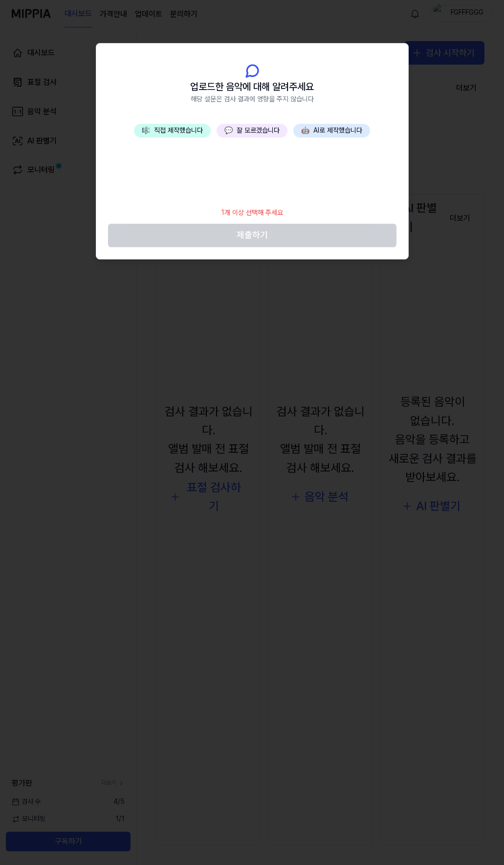  Describe the element at coordinates (252, 100) in the screenshot. I see `span: 해당 설문은 검사 결과에 영향을 주지 않습니다` at that location.